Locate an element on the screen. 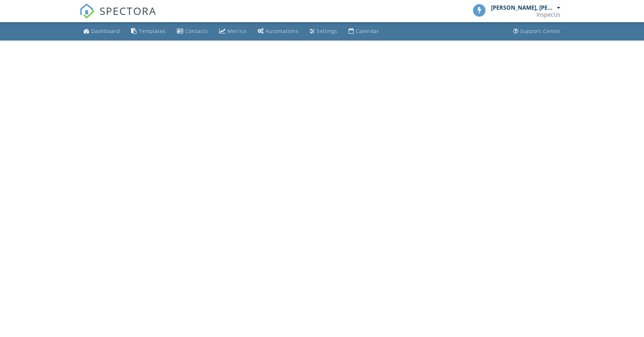  img: The Best Home Inspection Software - Spectora is located at coordinates (87, 11).